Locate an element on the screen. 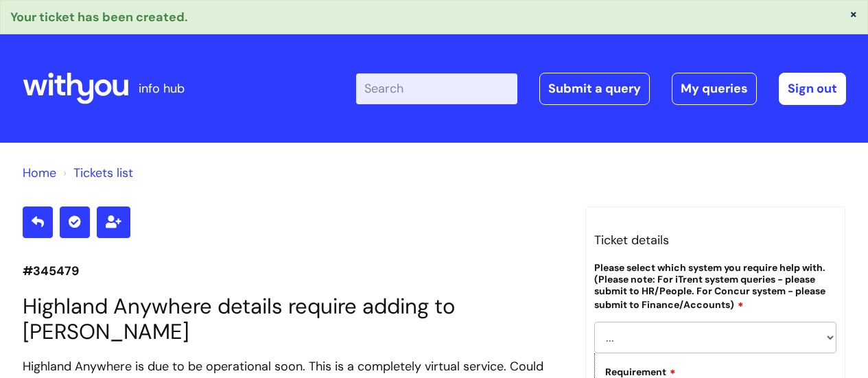 Image resolution: width=868 pixels, height=378 pixels. a: Home is located at coordinates (39, 173).